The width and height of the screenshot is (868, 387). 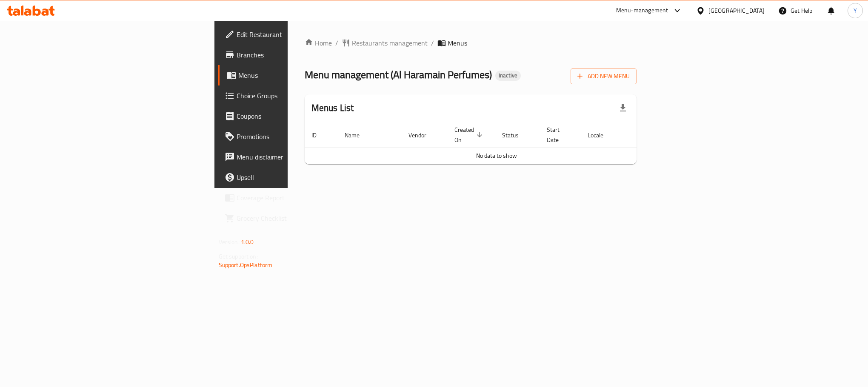 What do you see at coordinates (559, 135) in the screenshot?
I see `span: Start Date` at bounding box center [559, 135].